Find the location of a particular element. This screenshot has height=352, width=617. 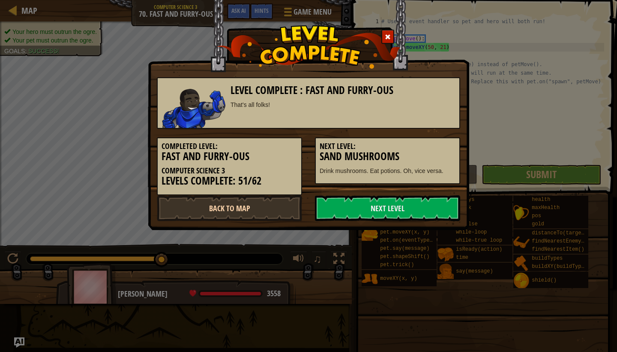

h5: Next Level: is located at coordinates (388, 146).